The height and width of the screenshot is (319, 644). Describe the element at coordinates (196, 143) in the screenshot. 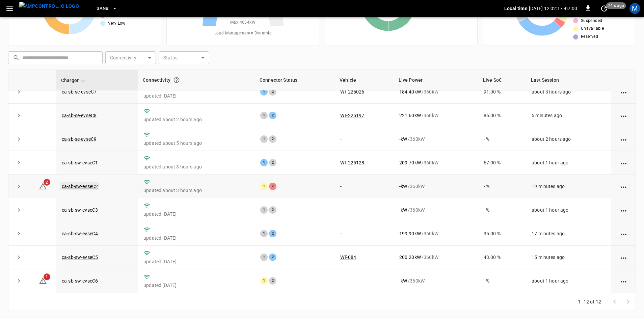

I see `p: updated about 5 hours ago` at that location.